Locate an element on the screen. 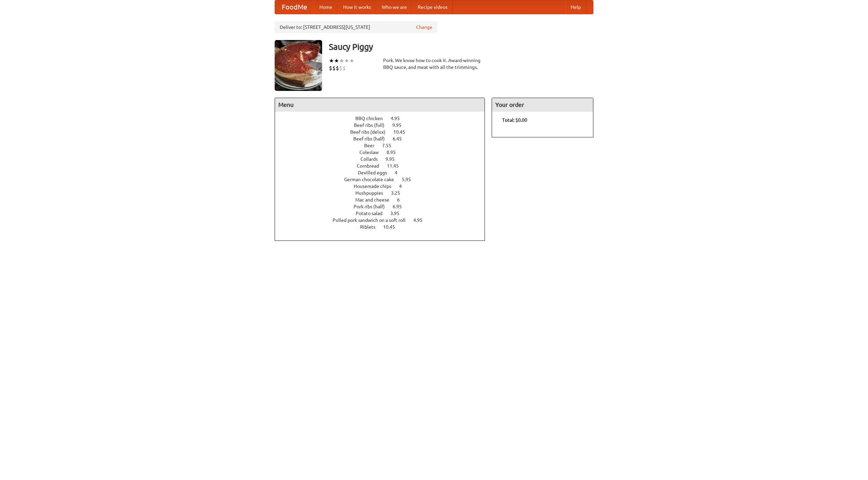 The image size is (868, 480). a: Mac and cheese 6 is located at coordinates (384, 200).